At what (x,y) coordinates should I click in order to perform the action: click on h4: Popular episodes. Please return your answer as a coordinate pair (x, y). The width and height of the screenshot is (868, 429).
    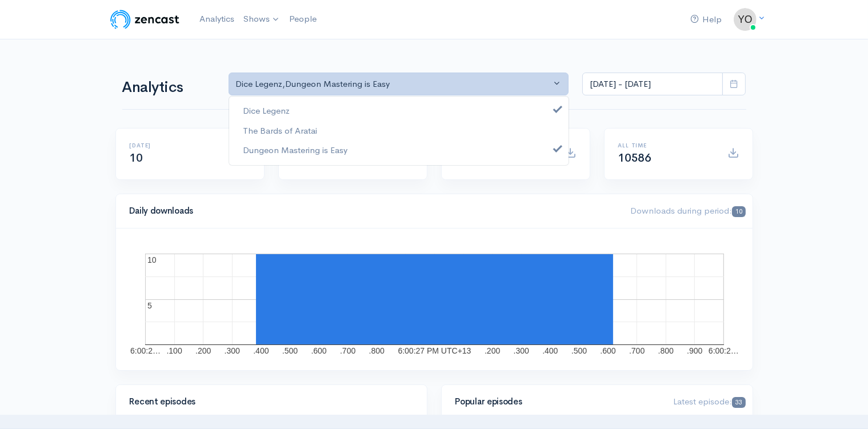
    Looking at the image, I should click on (558, 402).